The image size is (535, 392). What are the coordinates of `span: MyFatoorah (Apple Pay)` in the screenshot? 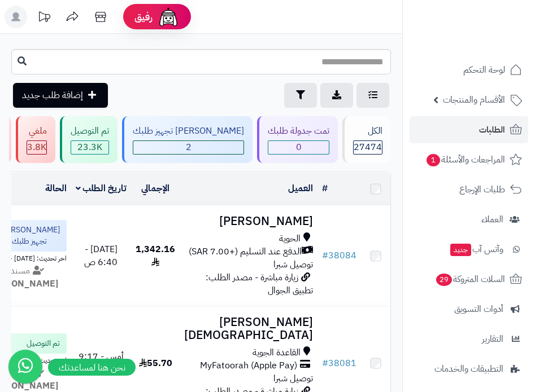 It's located at (249, 366).